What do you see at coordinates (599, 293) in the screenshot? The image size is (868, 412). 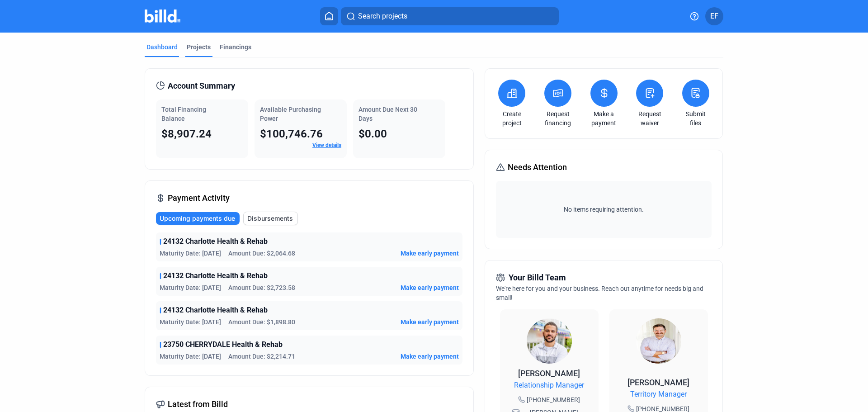 I see `span: We're here for you and your business. Reach out anytime for needs big and small!` at bounding box center [599, 293].